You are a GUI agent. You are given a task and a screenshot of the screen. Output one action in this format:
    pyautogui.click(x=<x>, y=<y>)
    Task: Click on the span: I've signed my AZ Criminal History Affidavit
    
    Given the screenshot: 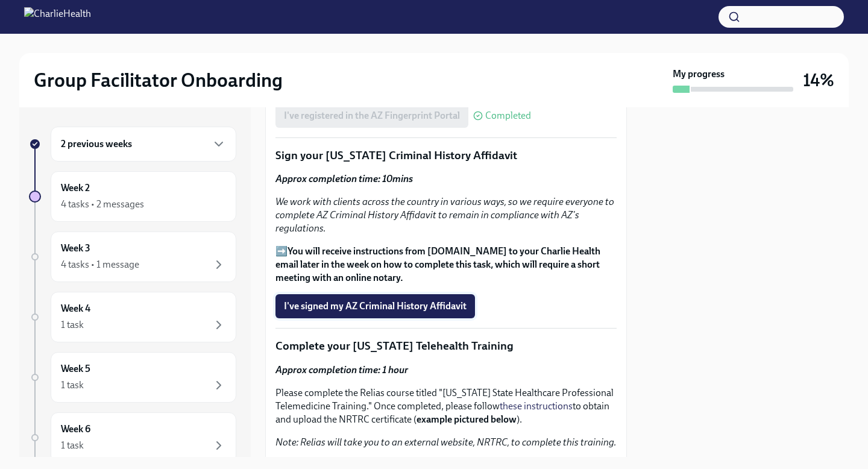 What is the action you would take?
    pyautogui.click(x=375, y=306)
    